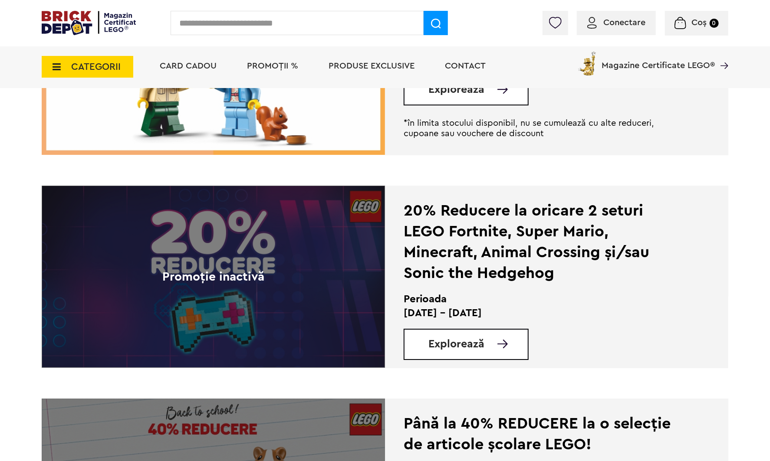  I want to click on div: Până la 40% REDUCERE la o selecție de articole școlare LEGO!, so click(544, 434).